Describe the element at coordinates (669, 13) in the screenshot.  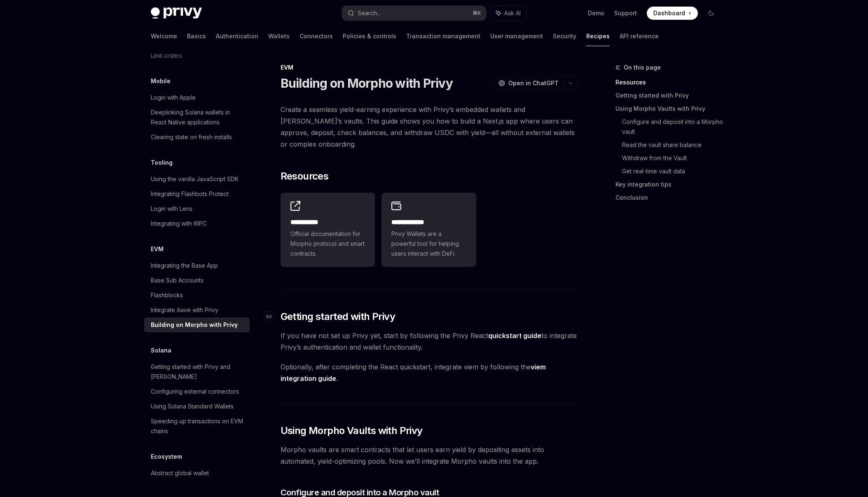
I see `span: Dashboard` at that location.